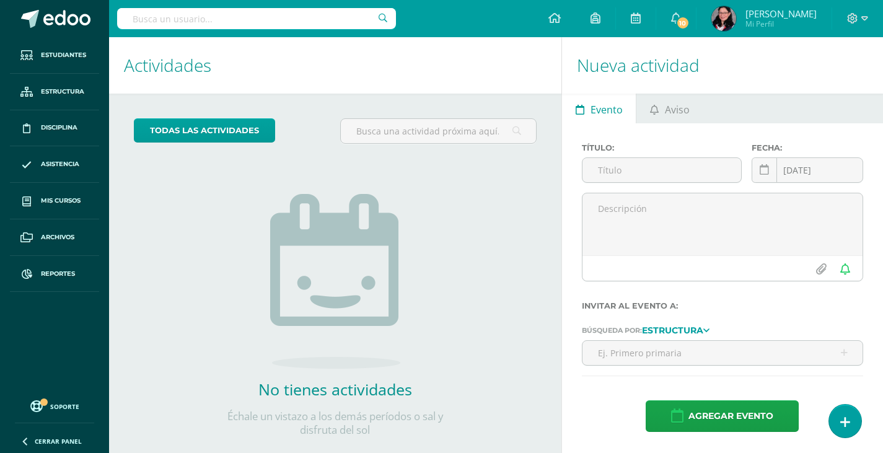 The height and width of the screenshot is (453, 883). Describe the element at coordinates (683, 23) in the screenshot. I see `span: 10` at that location.